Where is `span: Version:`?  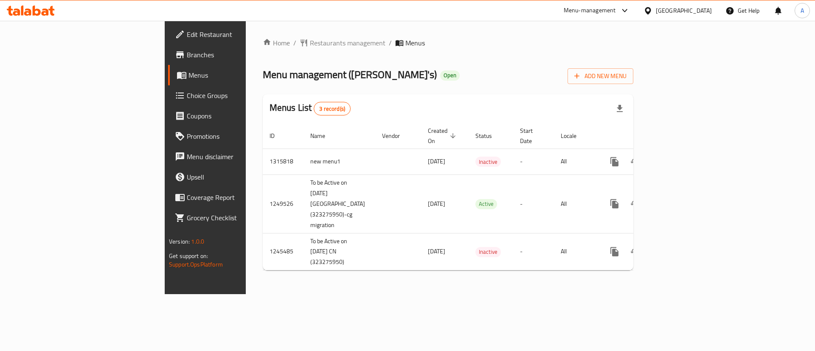
span: Version: is located at coordinates (179, 241).